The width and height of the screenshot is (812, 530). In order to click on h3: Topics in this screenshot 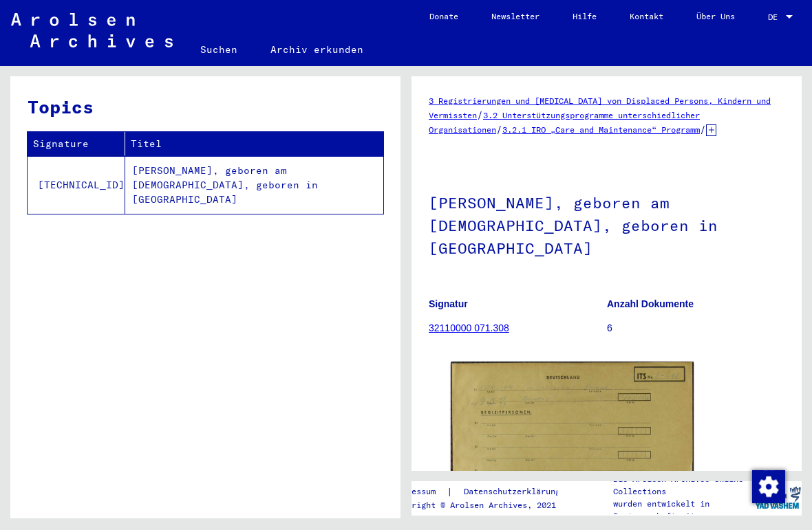, I will do `click(205, 107)`.